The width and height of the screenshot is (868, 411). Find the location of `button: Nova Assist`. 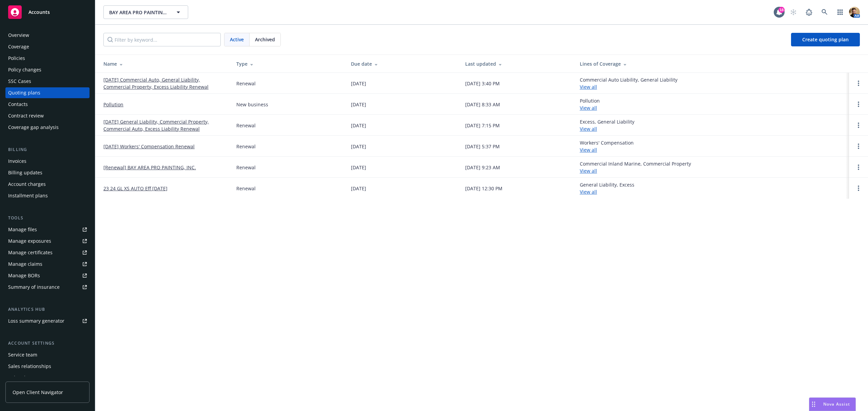

button: Nova Assist is located at coordinates (832, 405).